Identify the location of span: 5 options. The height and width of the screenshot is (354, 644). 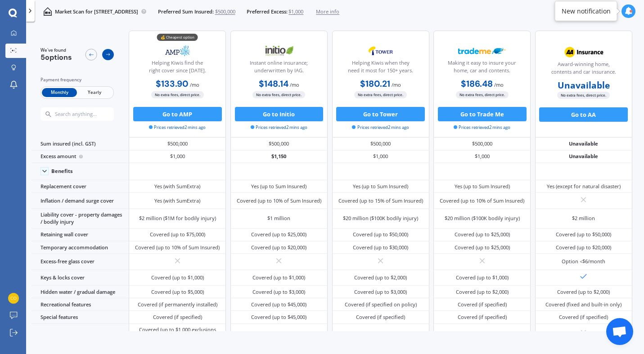
(56, 57).